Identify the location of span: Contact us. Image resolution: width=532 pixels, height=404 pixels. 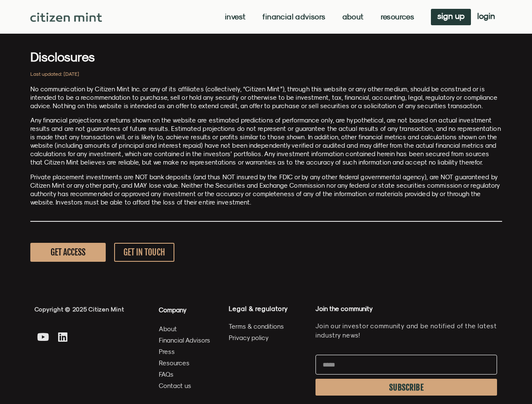
(175, 386).